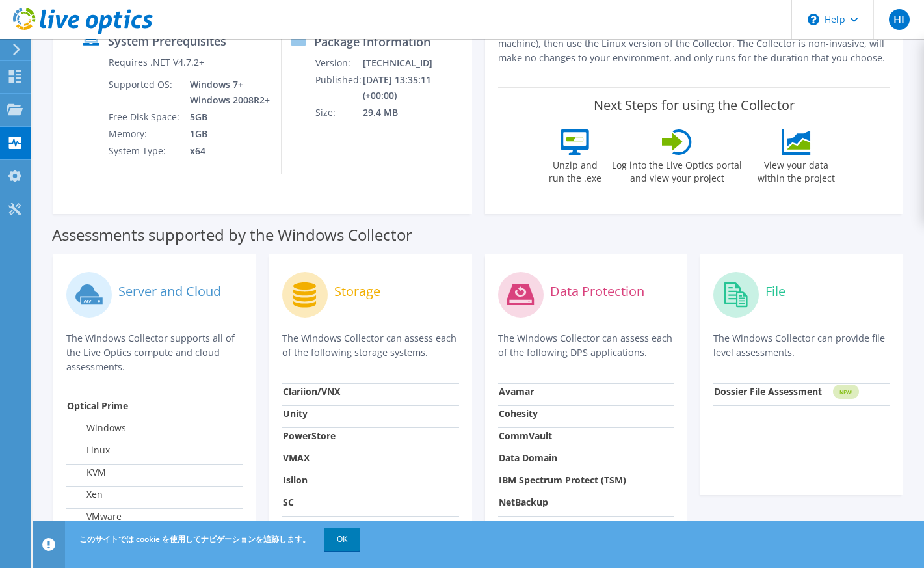 The width and height of the screenshot is (924, 568). What do you see at coordinates (225, 117) in the screenshot?
I see `td: 5GB` at bounding box center [225, 117].